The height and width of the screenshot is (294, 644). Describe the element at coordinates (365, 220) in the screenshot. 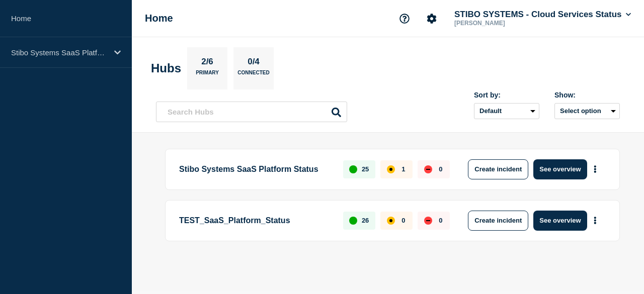

I see `p: 26` at that location.